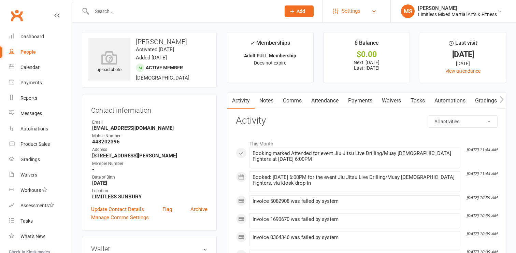 The height and width of the screenshot is (253, 516). What do you see at coordinates (367, 45) in the screenshot?
I see `div: $ Balance` at bounding box center [367, 45].